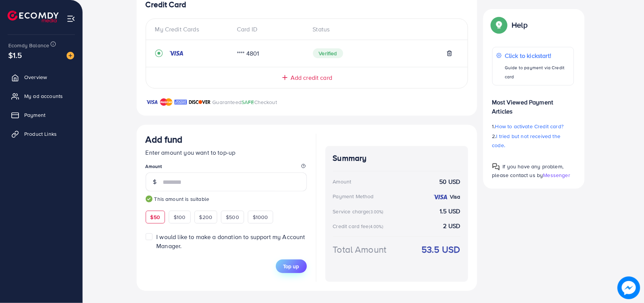 The image size is (644, 303). I want to click on a: Payment, so click(41, 115).